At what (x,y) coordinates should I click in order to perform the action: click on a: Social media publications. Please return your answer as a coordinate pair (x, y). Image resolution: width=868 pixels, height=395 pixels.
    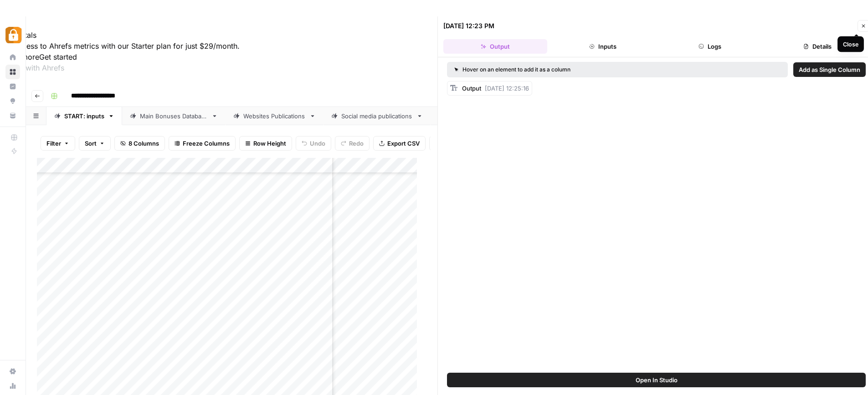
    Looking at the image, I should click on (377, 116).